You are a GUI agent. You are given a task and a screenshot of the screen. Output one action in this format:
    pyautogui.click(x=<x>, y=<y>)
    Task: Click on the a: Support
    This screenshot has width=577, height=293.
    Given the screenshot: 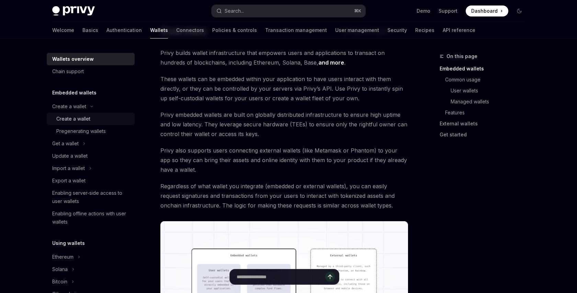 What is the action you would take?
    pyautogui.click(x=448, y=11)
    